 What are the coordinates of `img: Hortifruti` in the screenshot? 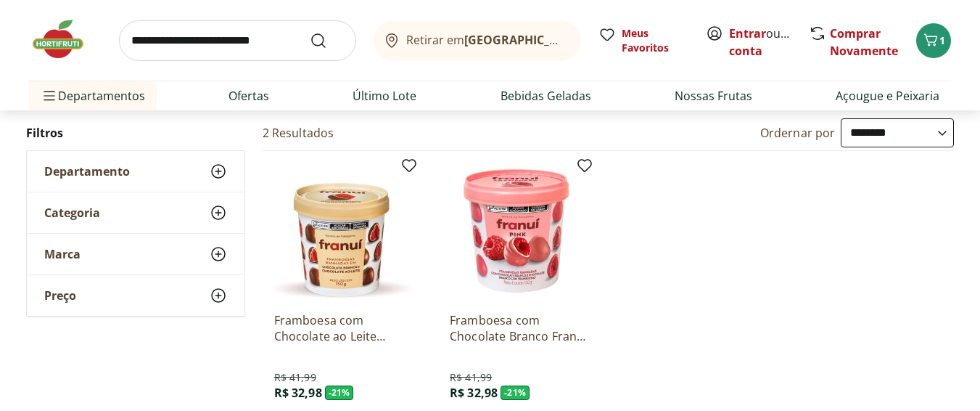 It's located at (65, 39).